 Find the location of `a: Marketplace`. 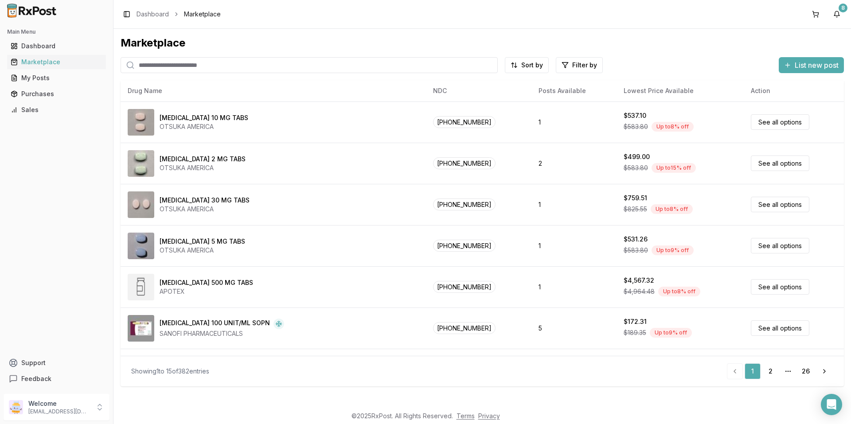

a: Marketplace is located at coordinates (56, 62).